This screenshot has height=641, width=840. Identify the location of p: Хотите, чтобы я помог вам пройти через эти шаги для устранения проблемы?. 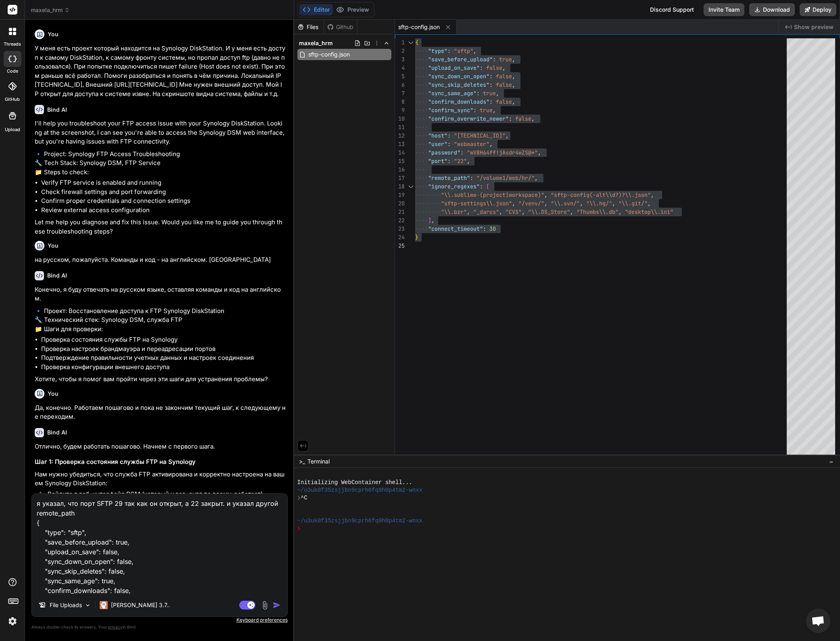
(160, 379).